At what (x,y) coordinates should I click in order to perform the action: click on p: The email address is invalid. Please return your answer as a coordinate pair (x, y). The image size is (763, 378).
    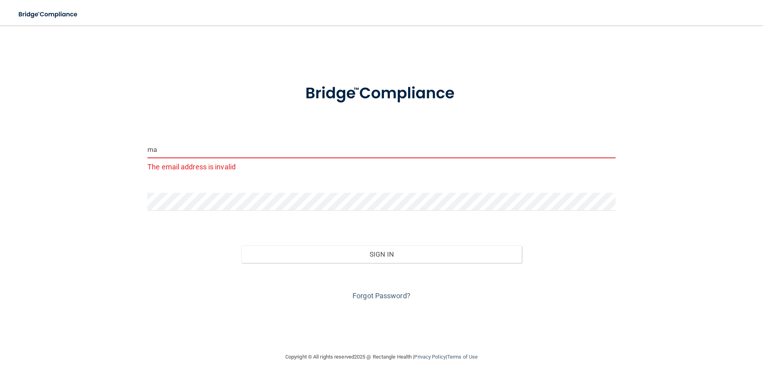
    Looking at the image, I should click on (381, 167).